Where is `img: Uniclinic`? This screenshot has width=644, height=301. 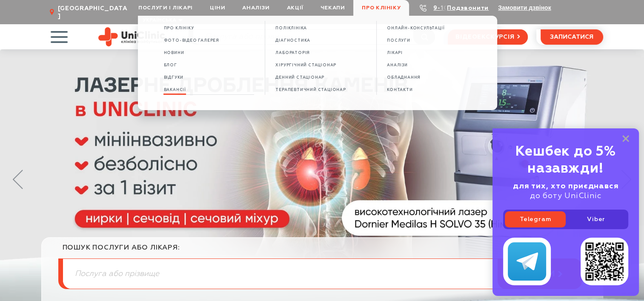 img: Uniclinic is located at coordinates (132, 37).